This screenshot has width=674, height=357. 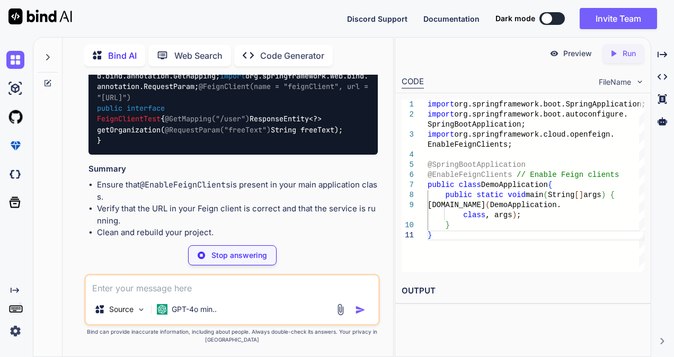 What do you see at coordinates (593, 195) in the screenshot?
I see `span: args` at bounding box center [593, 195].